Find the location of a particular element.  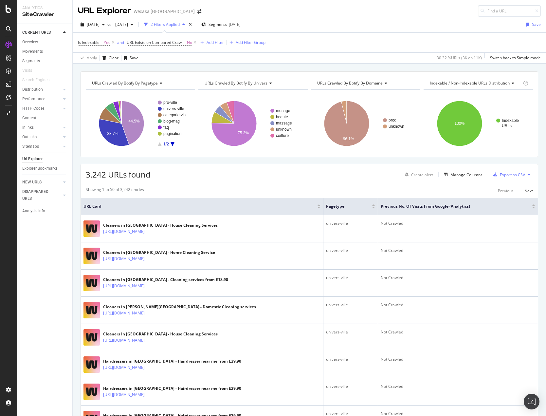

button: Manage Columns is located at coordinates (462, 174).